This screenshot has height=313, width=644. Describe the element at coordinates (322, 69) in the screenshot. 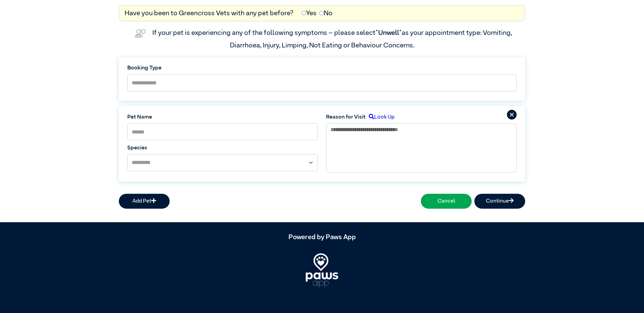

I see `label: Booking Type` at that location.